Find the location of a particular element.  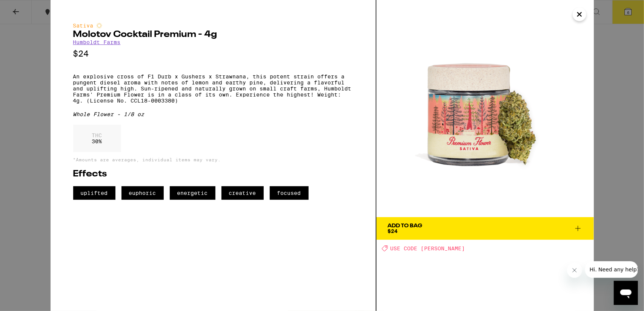

div: Sativa is located at coordinates (213, 26).